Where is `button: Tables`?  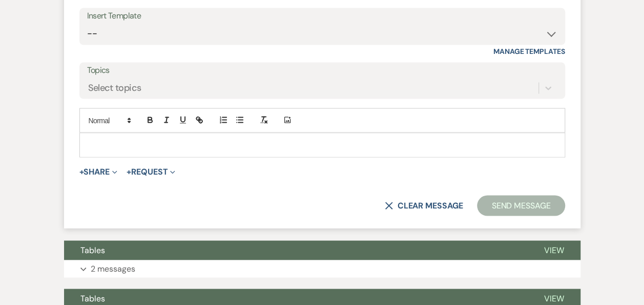 button: Tables is located at coordinates (296, 250).